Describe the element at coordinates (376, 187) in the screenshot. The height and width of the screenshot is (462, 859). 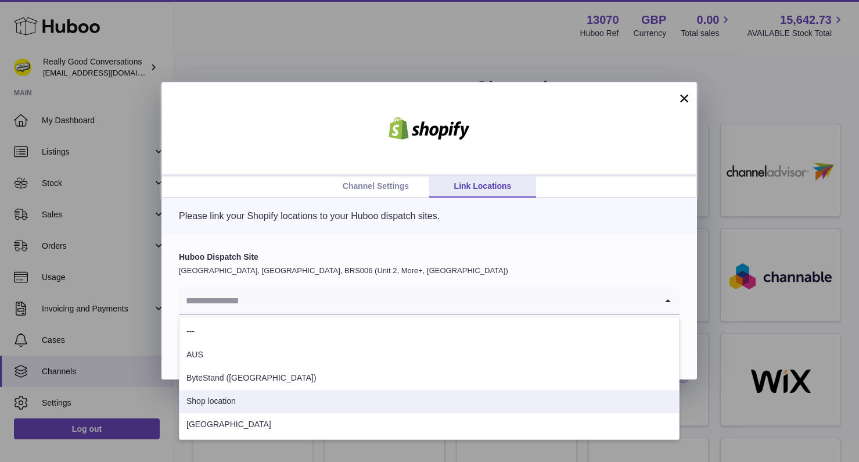
I see `a: Channel Settings` at that location.